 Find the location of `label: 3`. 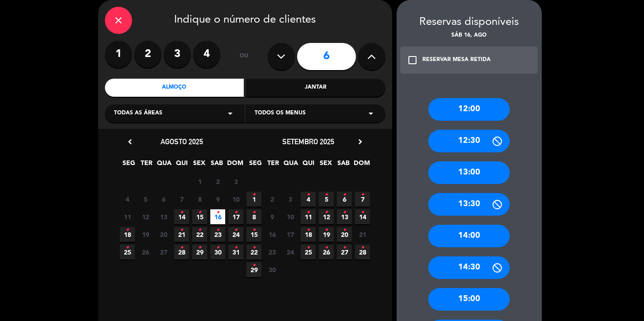

label: 3 is located at coordinates (177, 54).